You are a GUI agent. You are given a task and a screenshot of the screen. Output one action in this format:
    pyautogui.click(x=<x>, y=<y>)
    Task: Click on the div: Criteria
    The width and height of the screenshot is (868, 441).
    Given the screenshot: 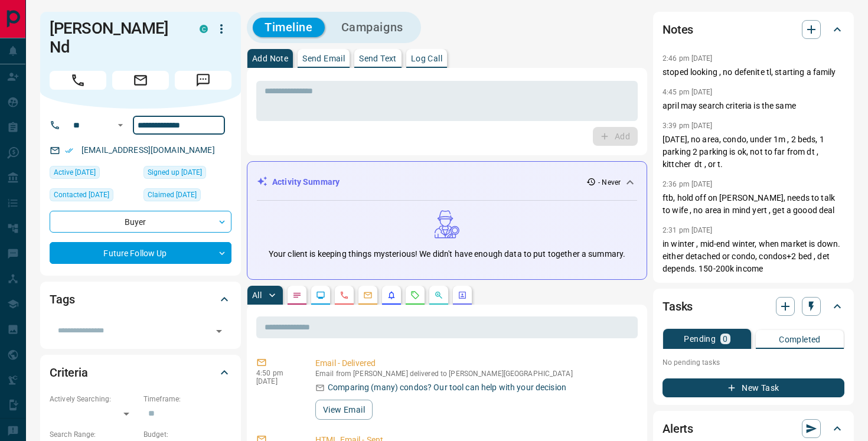 What is the action you would take?
    pyautogui.click(x=141, y=372)
    